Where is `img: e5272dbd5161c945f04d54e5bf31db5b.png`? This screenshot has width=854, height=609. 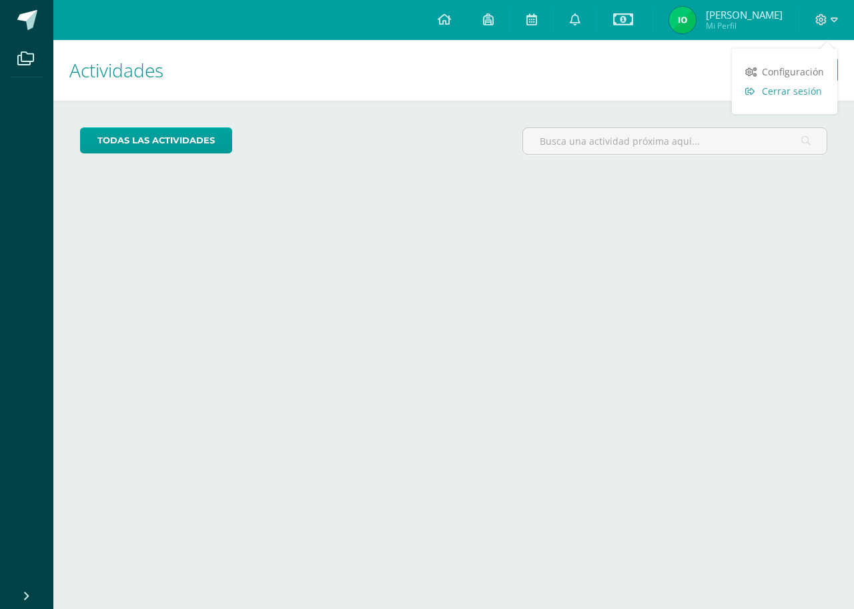
img: e5272dbd5161c945f04d54e5bf31db5b.png is located at coordinates (682, 20).